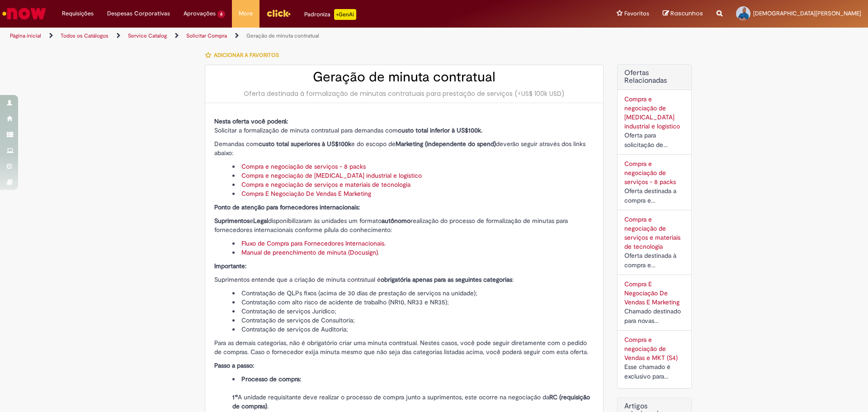 This screenshot has width=868, height=412. I want to click on div: Padroniza, so click(330, 14).